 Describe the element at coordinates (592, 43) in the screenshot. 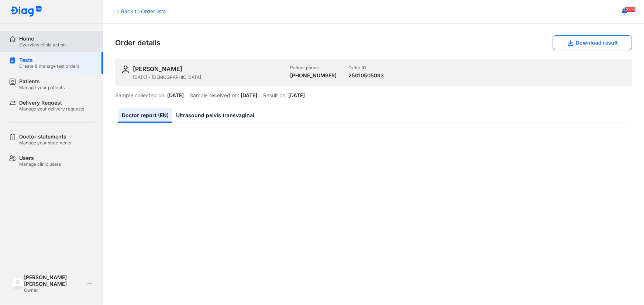

I see `button: Download result` at that location.